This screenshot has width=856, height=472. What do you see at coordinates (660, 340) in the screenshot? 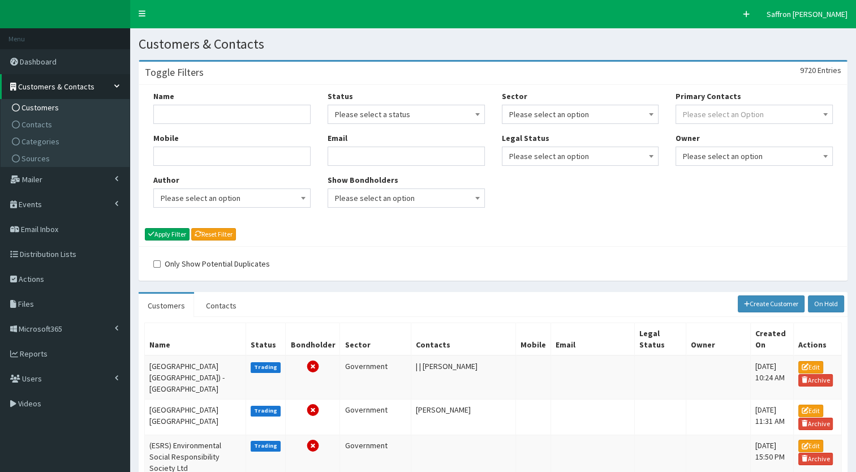
I see `th: Legal Status` at bounding box center [660, 340].